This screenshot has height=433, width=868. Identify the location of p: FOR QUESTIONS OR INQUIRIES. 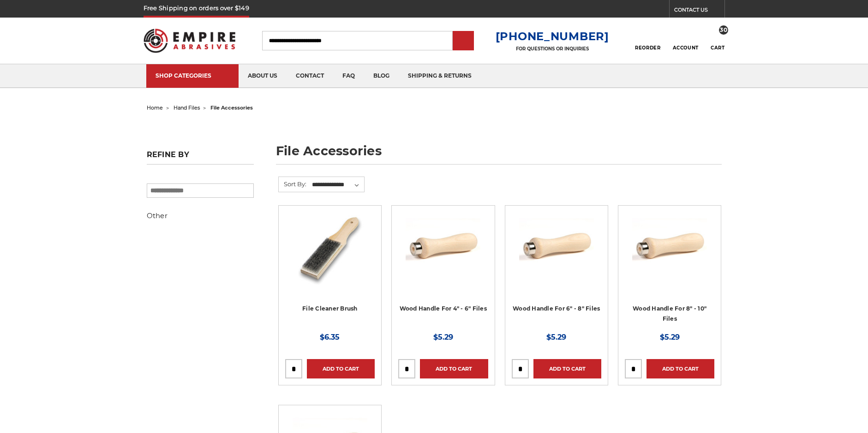
(552, 48).